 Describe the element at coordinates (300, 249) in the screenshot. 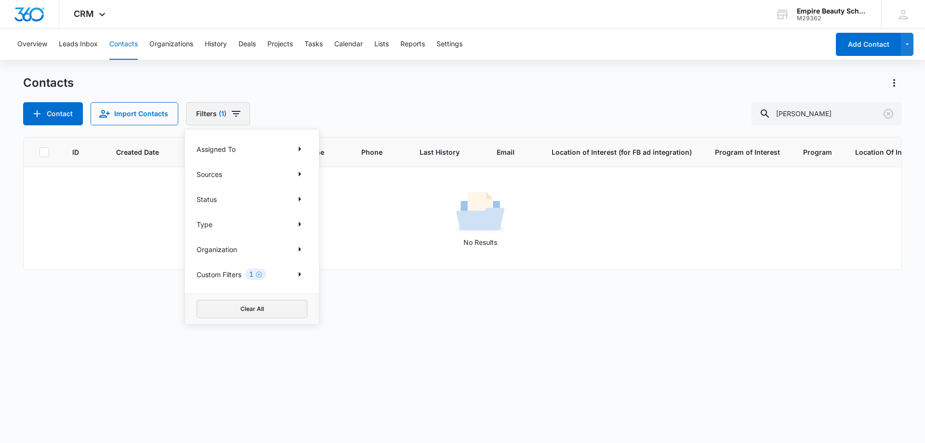

I see `button: Show Organization filters` at that location.